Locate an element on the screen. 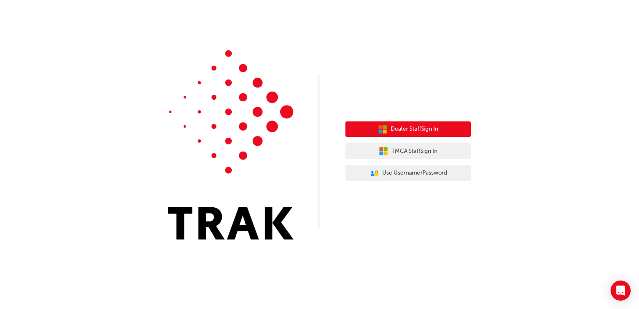 This screenshot has height=309, width=639. button: Dealer StaffSign In is located at coordinates (408, 129).